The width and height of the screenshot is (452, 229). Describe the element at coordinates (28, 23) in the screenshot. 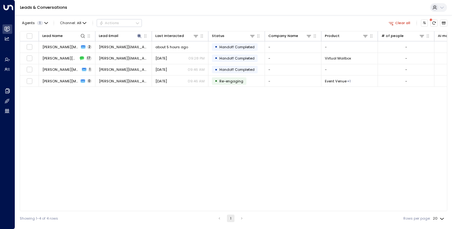

I see `span: Agents` at that location.